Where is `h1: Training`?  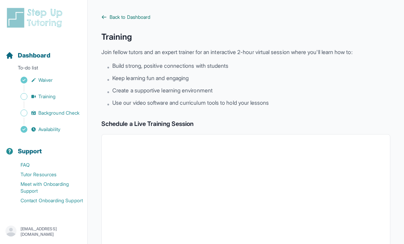
h1: Training is located at coordinates (246, 37).